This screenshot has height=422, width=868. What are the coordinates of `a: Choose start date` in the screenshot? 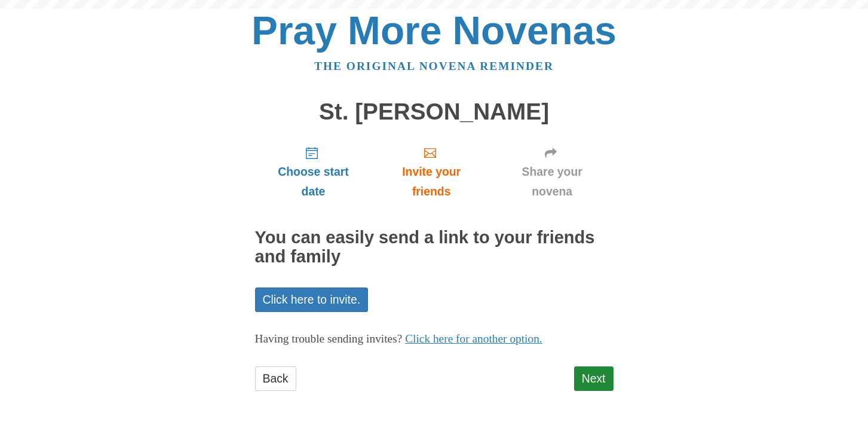 It's located at (314, 171).